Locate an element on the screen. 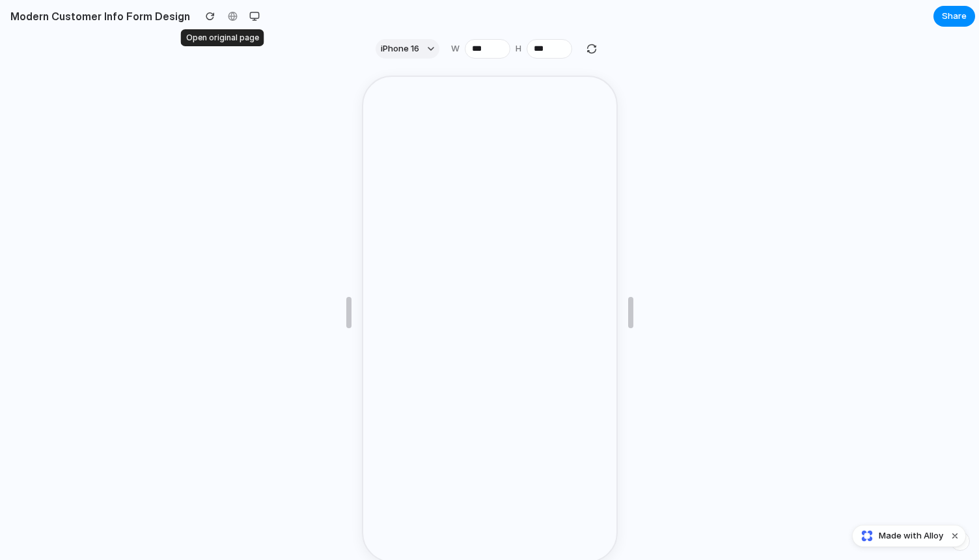 The image size is (979, 560). button: Dismiss watermark is located at coordinates (955, 535).